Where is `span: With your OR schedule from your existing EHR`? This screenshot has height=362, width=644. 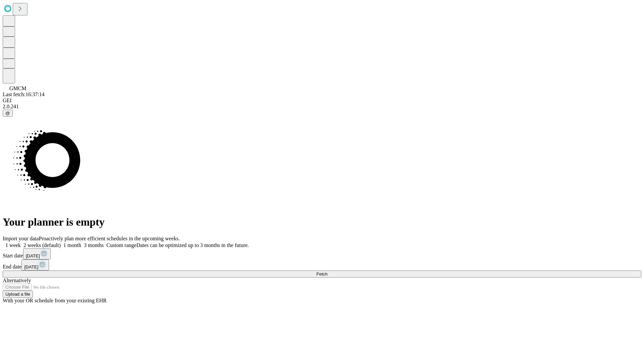
span: With your OR schedule from your existing EHR is located at coordinates (55, 301).